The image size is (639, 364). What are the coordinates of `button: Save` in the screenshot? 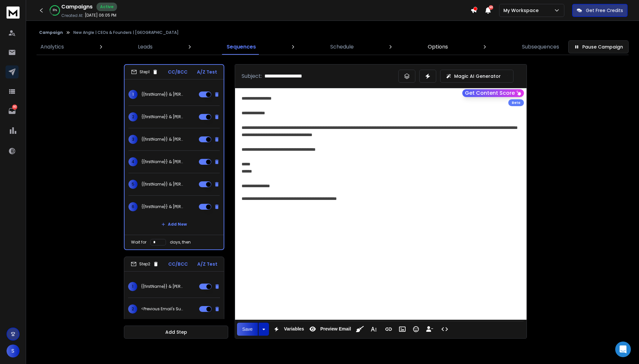 It's located at (247, 329).